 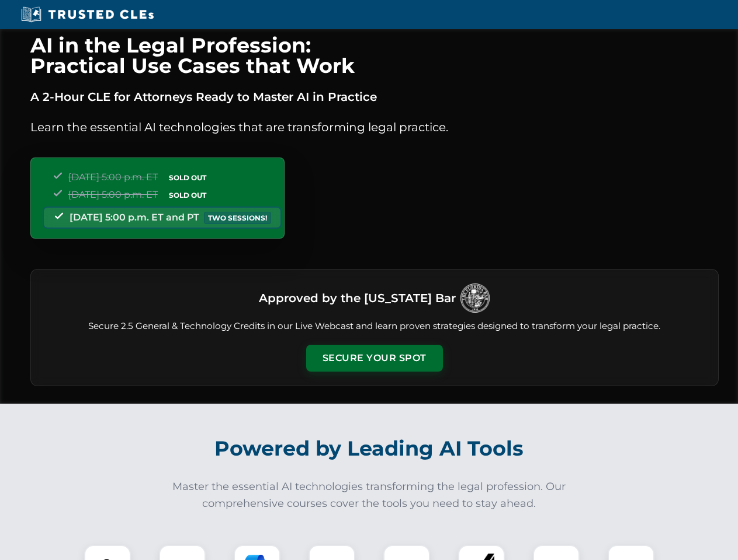 I want to click on h2: Powered by Leading AI Tools, so click(x=369, y=449).